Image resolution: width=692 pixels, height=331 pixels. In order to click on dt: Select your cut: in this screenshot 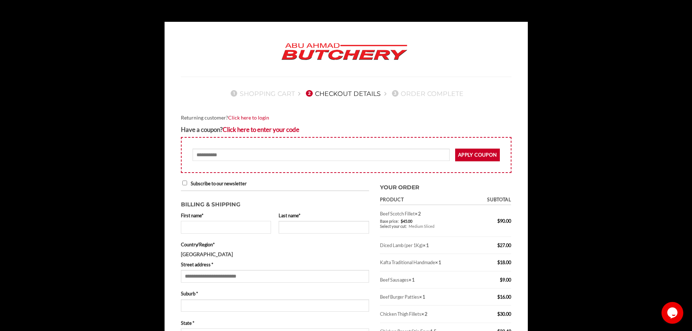, I will do `click(393, 226)`.